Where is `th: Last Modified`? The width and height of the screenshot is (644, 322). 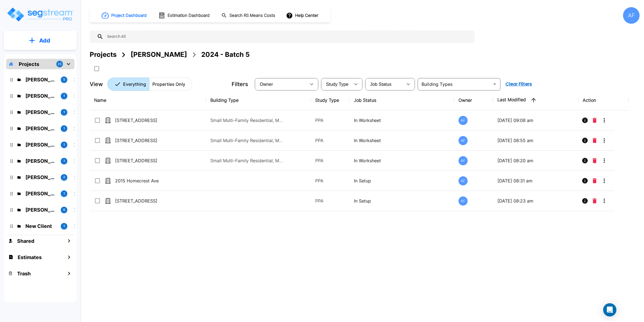 th: Last Modified is located at coordinates (535, 100).